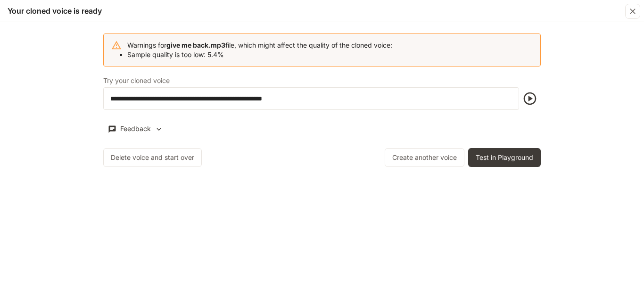 Image resolution: width=644 pixels, height=291 pixels. What do you see at coordinates (260, 50) in the screenshot?
I see `div: Warnings for file, which might affect the quality of the cloned voice:` at bounding box center [260, 50].